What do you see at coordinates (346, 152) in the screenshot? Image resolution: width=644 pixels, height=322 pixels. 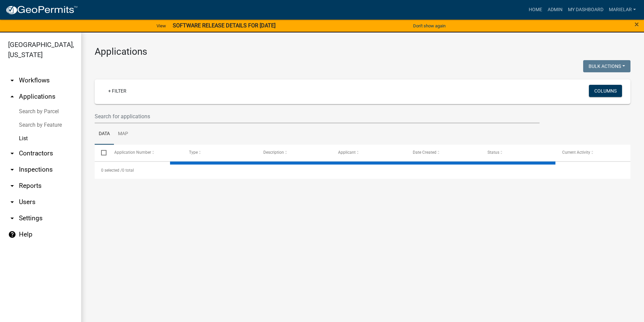 I see `span: Applicant` at bounding box center [346, 152].